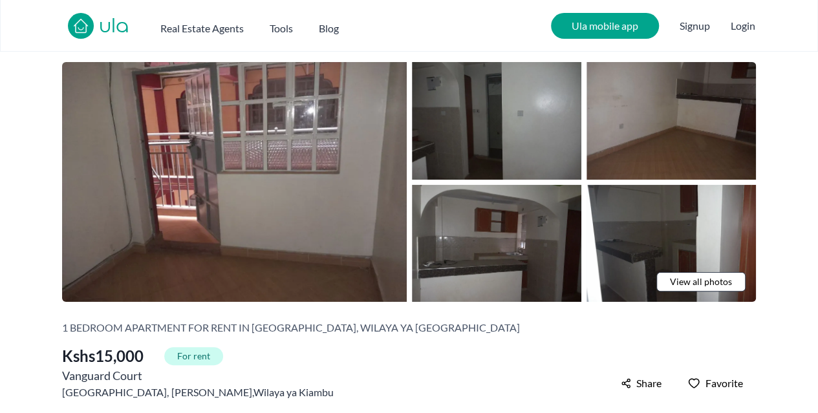 The height and width of the screenshot is (413, 818). What do you see at coordinates (743, 26) in the screenshot?
I see `button: Login` at bounding box center [743, 26].